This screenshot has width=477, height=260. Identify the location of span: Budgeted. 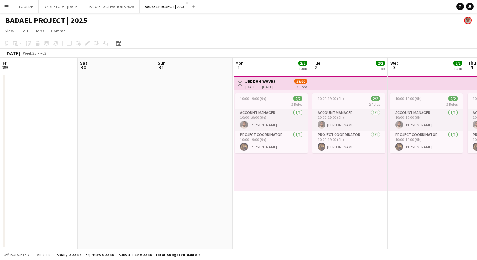
(20, 255).